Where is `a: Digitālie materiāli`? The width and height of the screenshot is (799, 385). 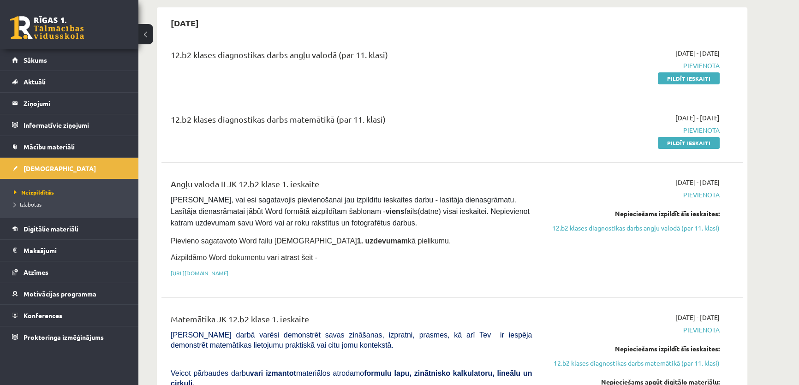 a: Digitālie materiāli is located at coordinates (69, 229).